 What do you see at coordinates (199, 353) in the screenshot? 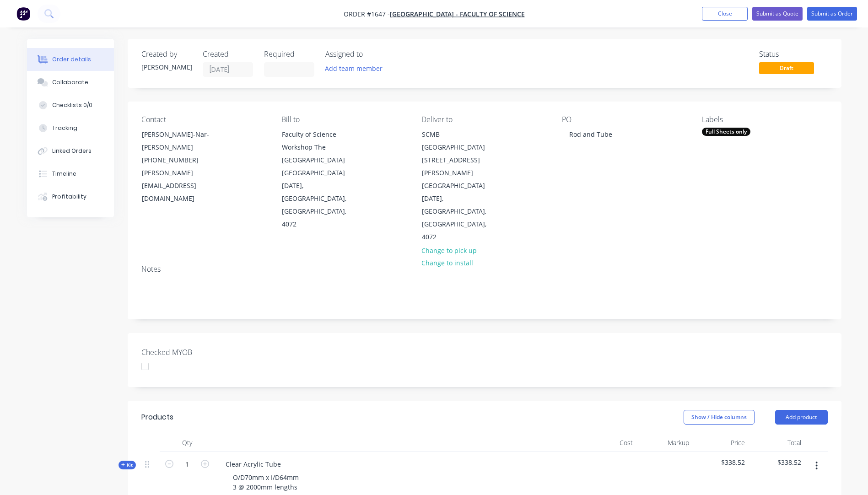
I see `label: Checked MYOB` at bounding box center [199, 353].